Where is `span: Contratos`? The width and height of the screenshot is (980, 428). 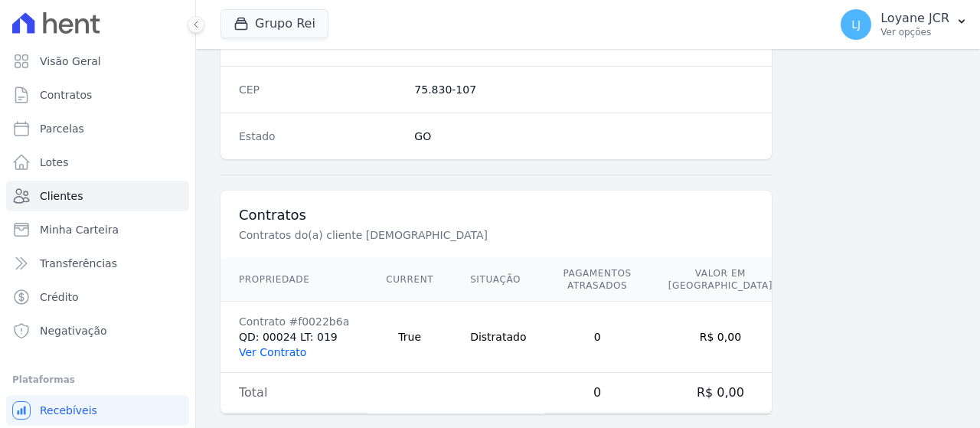
span: Contratos is located at coordinates (66, 94).